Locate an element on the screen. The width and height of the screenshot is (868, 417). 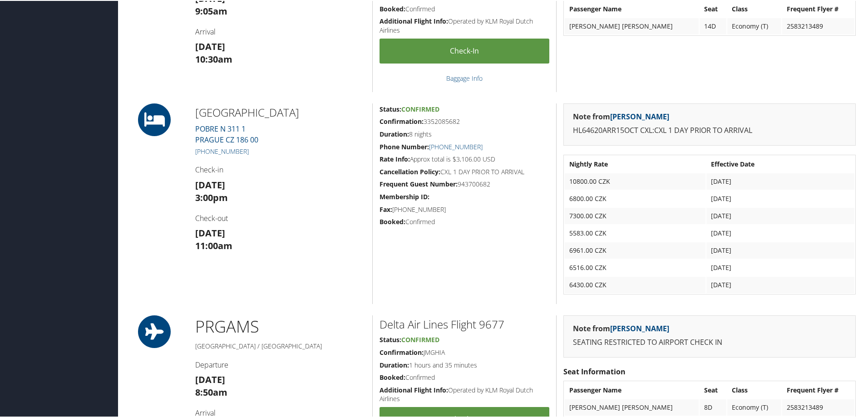
h5: Approx total is $3,106.00 USD is located at coordinates (464, 158).